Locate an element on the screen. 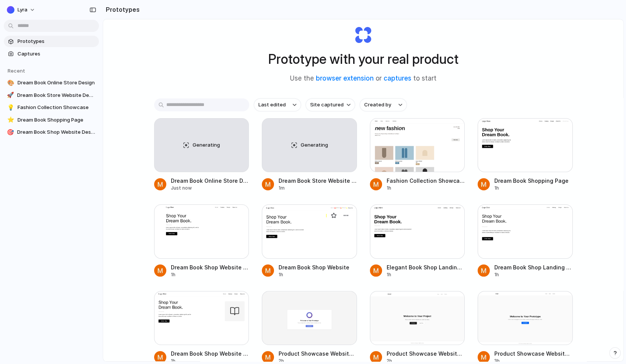 The image size is (626, 364). span: Prototypes is located at coordinates (57, 42).